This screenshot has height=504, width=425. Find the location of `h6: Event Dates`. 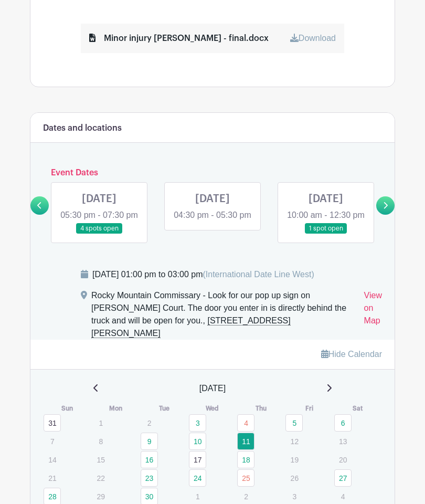

h6: Event Dates is located at coordinates (212, 173).